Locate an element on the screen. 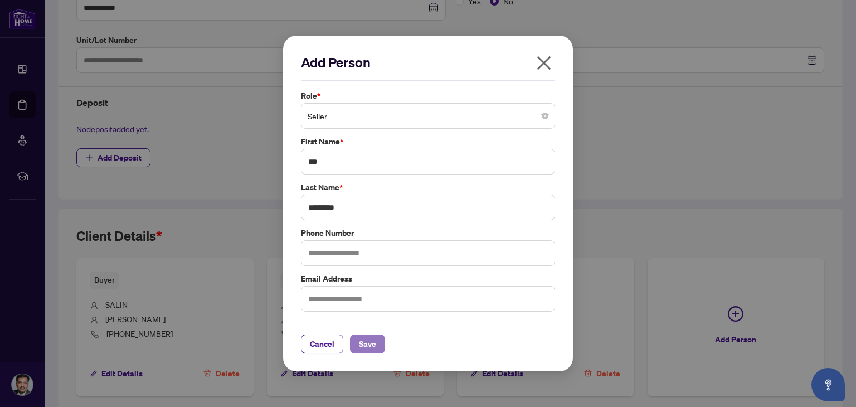 The width and height of the screenshot is (856, 407). button: Save is located at coordinates (367, 344).